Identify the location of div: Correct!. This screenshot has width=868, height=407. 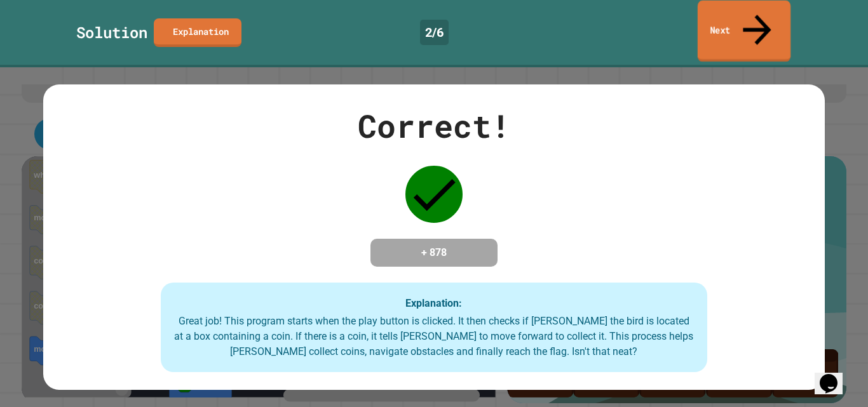
(434, 126).